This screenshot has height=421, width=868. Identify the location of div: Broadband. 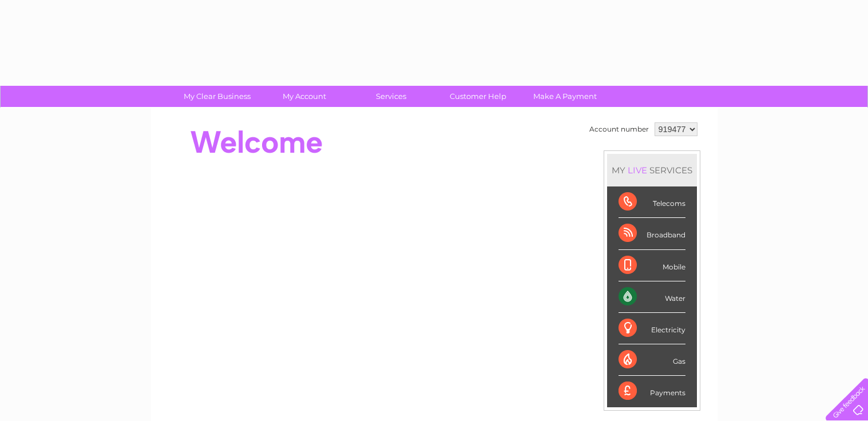
(652, 234).